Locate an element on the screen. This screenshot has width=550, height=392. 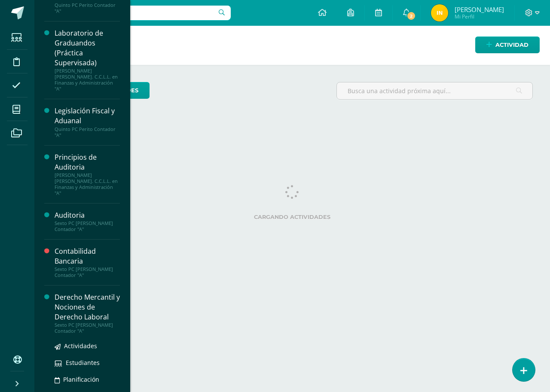
a: Actividades is located at coordinates (87, 346).